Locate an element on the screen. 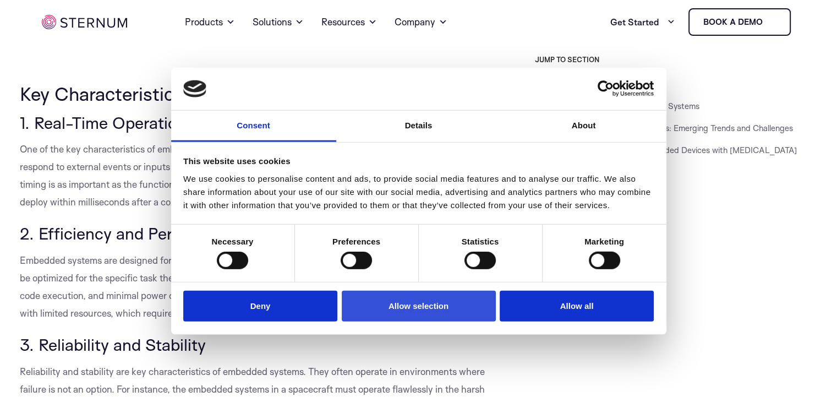 The height and width of the screenshot is (402, 837). button: Deny is located at coordinates (260, 306).